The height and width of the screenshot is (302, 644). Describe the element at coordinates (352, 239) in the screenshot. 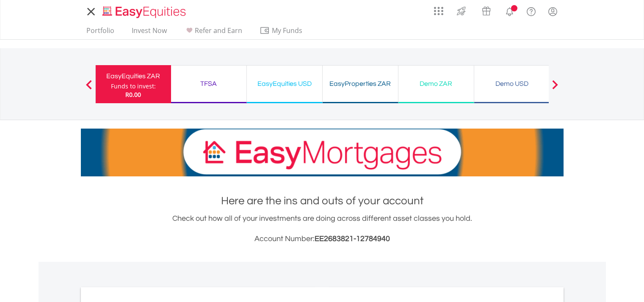

I see `span: EE2683821-12784940` at that location.